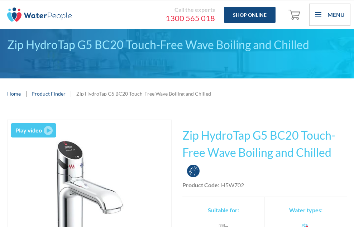  What do you see at coordinates (264, 144) in the screenshot?
I see `h1: Zip HydroTap G5 BC20 Touch-Free Wave Boiling and Chilled` at bounding box center [264, 144].